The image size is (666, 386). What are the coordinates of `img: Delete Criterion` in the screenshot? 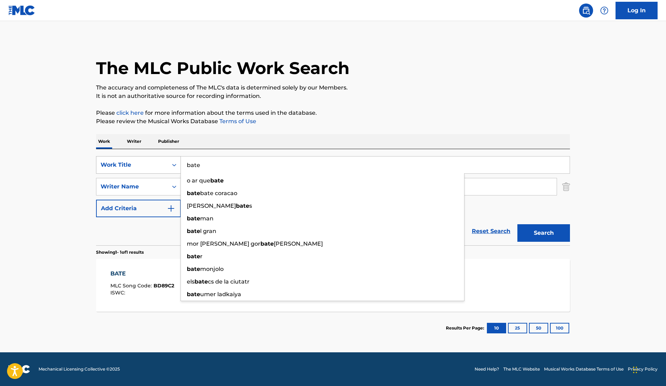 It's located at (566, 186).